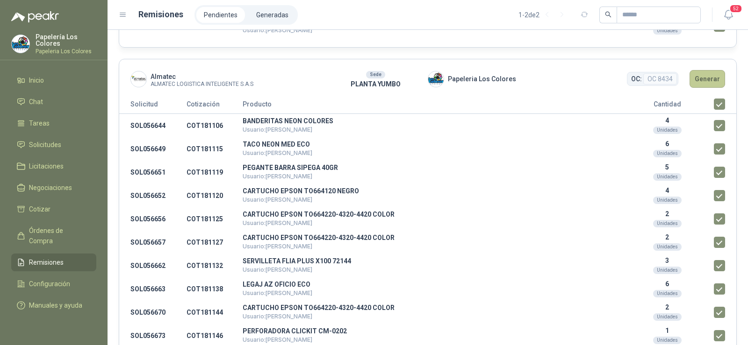  I want to click on th: Cantidad, so click(667, 106).